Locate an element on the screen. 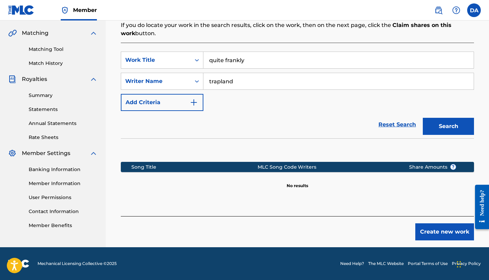  div: Writers is located at coordinates (348, 167).